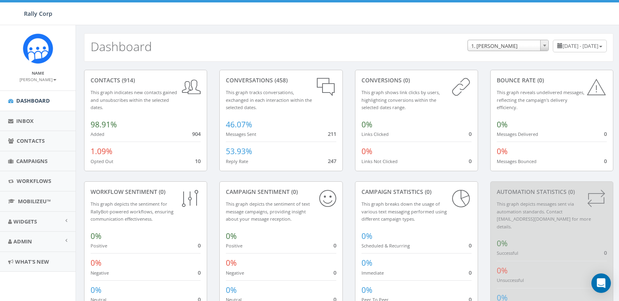 The width and height of the screenshot is (619, 301). I want to click on span: What's New, so click(32, 262).